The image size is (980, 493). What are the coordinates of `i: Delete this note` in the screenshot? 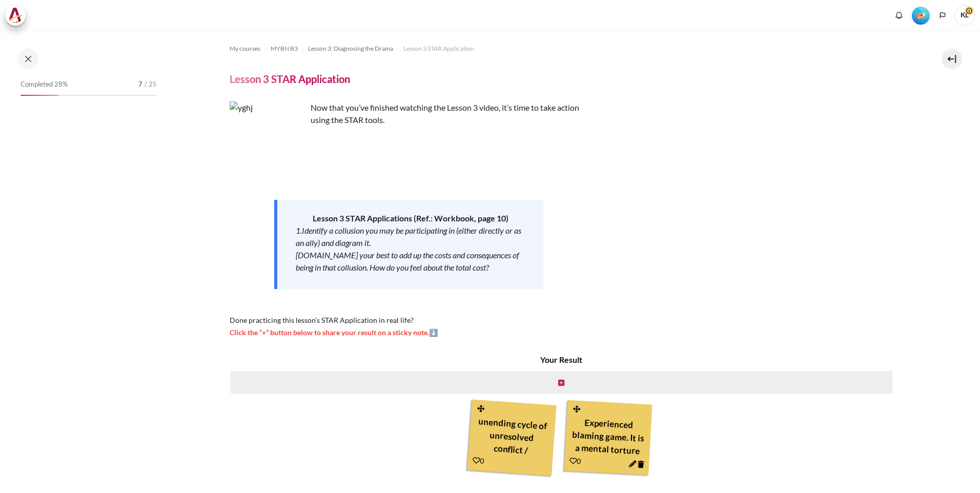 It's located at (641, 465).